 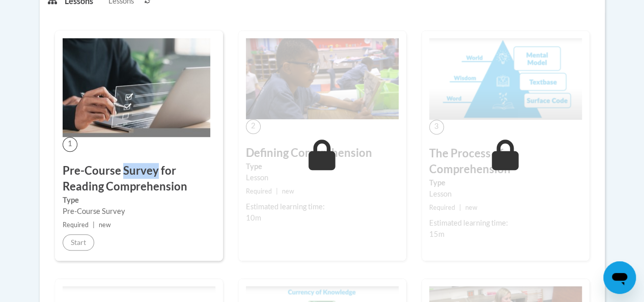 What do you see at coordinates (436, 127) in the screenshot?
I see `span: 3` at bounding box center [436, 127].